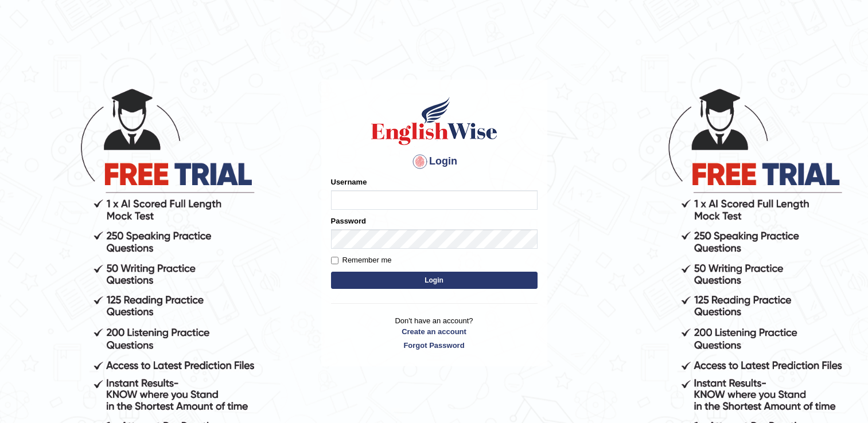 This screenshot has width=868, height=423. Describe the element at coordinates (434, 281) in the screenshot. I see `button: Login` at that location.